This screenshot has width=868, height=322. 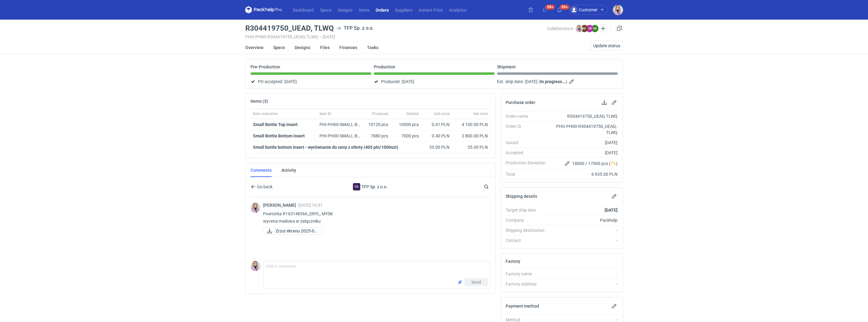 What do you see at coordinates (584, 116) in the screenshot?
I see `div: R304419750_UEAD, TLWQ` at bounding box center [584, 116].